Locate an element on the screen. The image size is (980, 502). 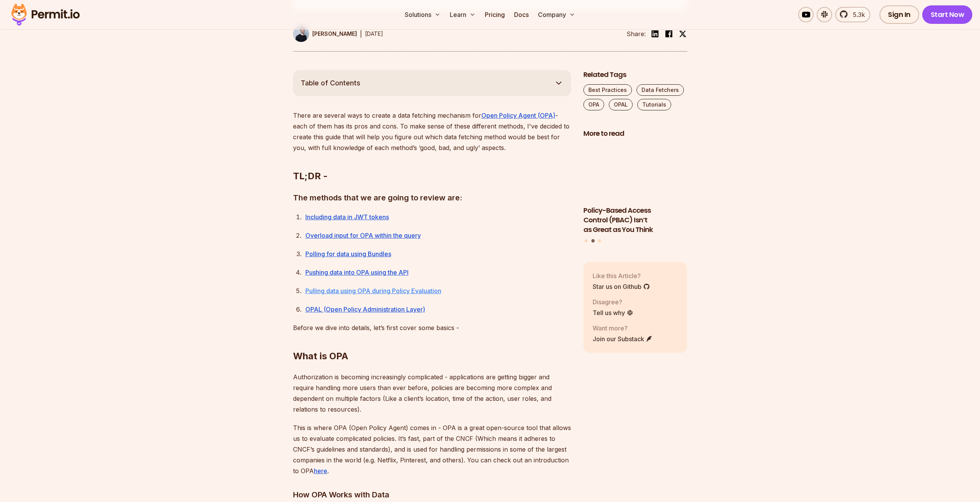
button: Solutions is located at coordinates (422, 15).